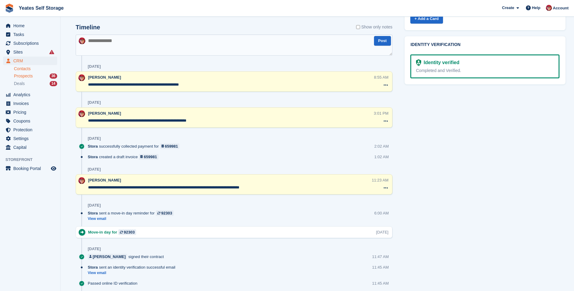  Describe the element at coordinates (380, 257) in the screenshot. I see `div: 11:47 AM` at that location.